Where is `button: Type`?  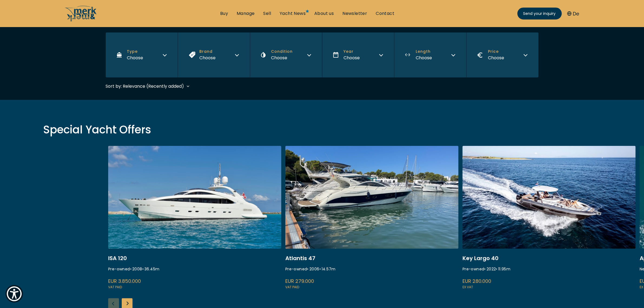 button: Type is located at coordinates (142, 55).